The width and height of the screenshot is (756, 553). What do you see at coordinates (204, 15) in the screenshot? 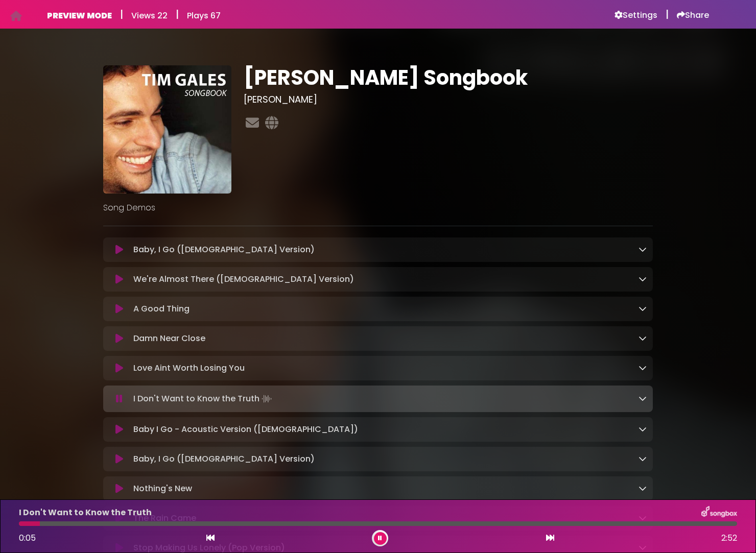
I see `h6: Plays 67` at bounding box center [204, 15].